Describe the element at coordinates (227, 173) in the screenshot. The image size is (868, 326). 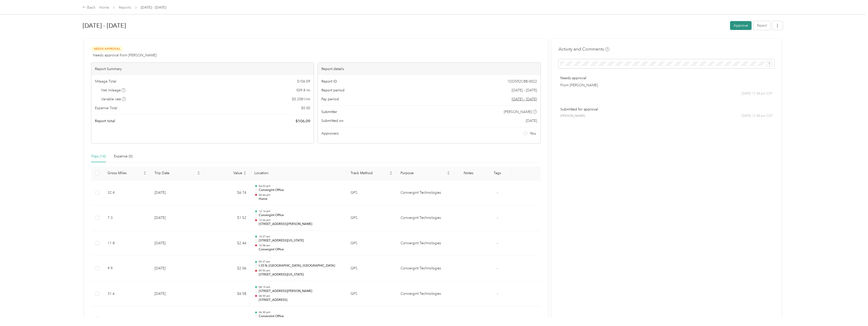
I see `th: Value` at that location.